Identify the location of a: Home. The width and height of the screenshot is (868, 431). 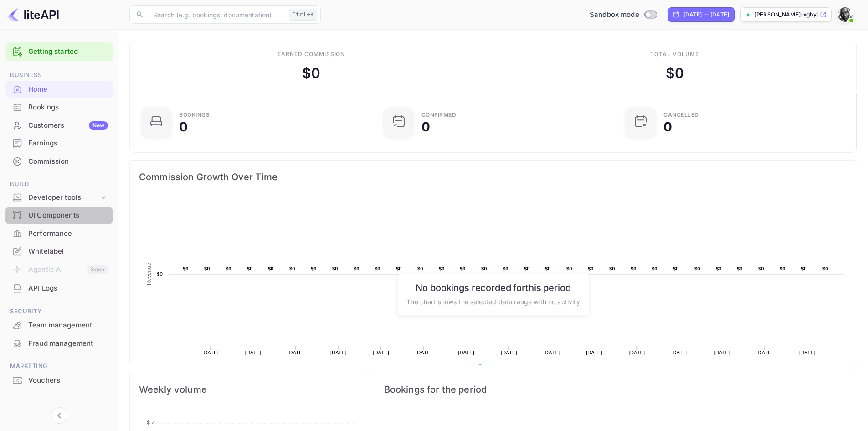
(59, 89).